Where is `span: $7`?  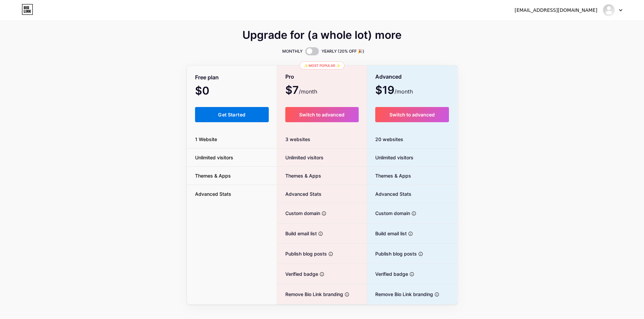
span: $7 is located at coordinates (301, 91).